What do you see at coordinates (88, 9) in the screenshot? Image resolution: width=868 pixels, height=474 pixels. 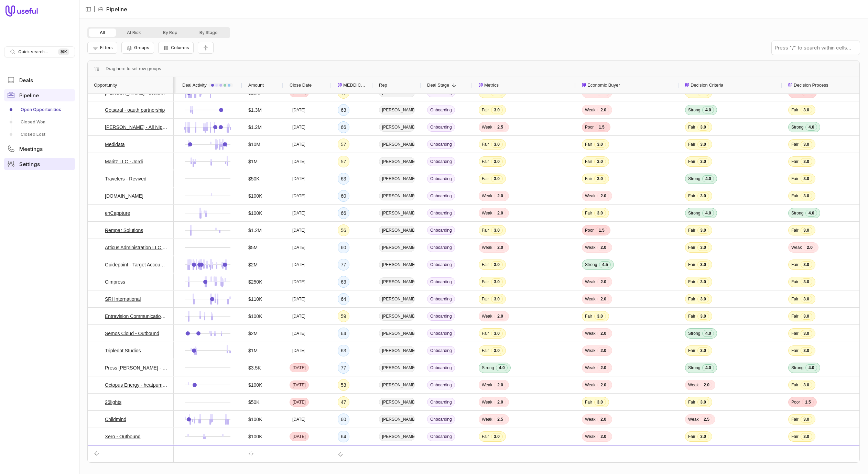 I see `button: Collapse sidebar` at bounding box center [88, 9].